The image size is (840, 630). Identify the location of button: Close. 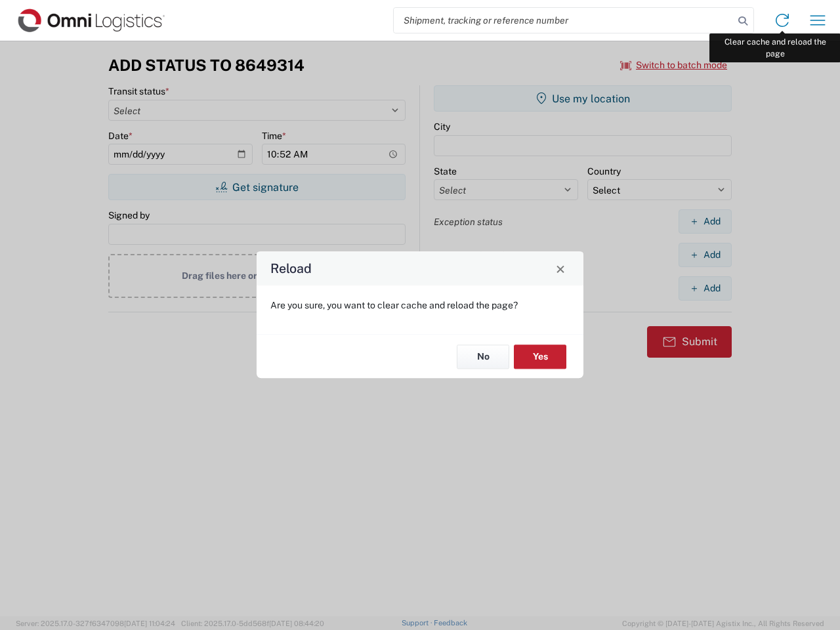
(561, 269).